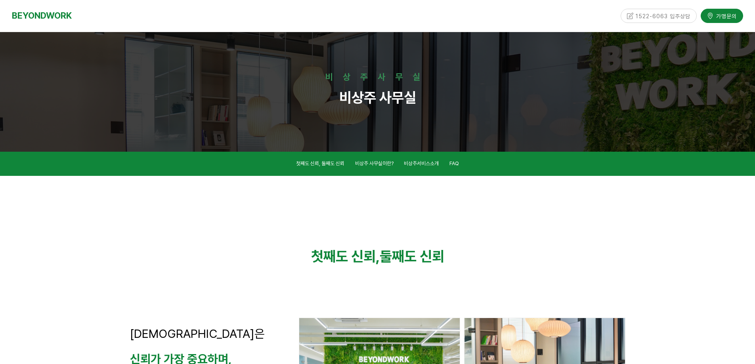  What do you see at coordinates (421, 164) in the screenshot?
I see `a: 비상주서비스소개` at bounding box center [421, 164].